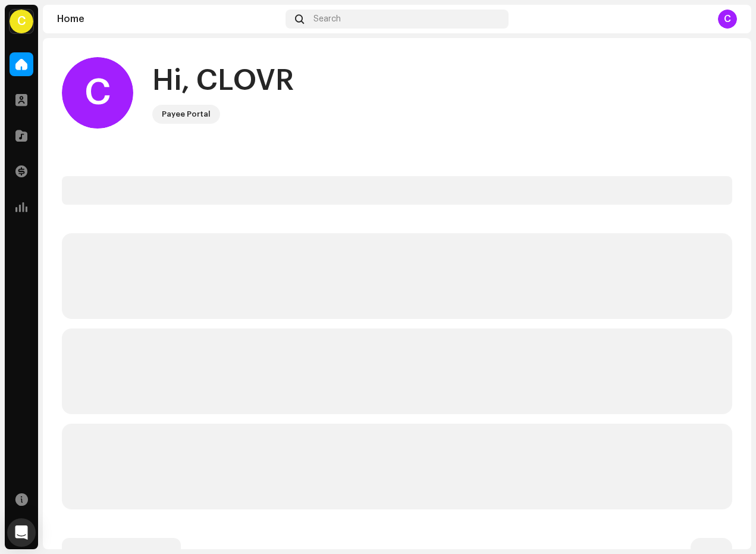 The height and width of the screenshot is (554, 756). What do you see at coordinates (223, 81) in the screenshot?
I see `div: Hi, CLOVR` at bounding box center [223, 81].